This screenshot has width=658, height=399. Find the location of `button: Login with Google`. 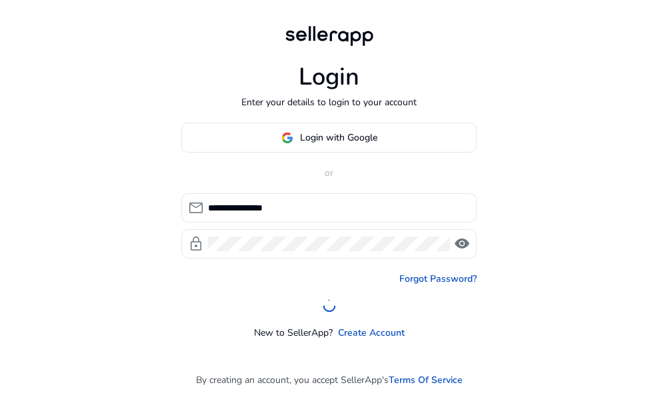

button: Login with Google is located at coordinates (329, 137).